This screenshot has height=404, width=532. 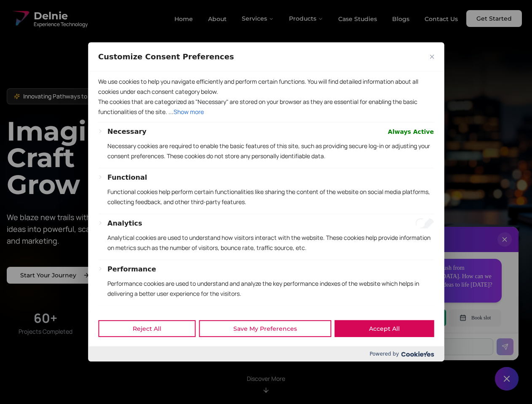 What do you see at coordinates (266, 354) in the screenshot?
I see `div: Powered by` at bounding box center [266, 354].